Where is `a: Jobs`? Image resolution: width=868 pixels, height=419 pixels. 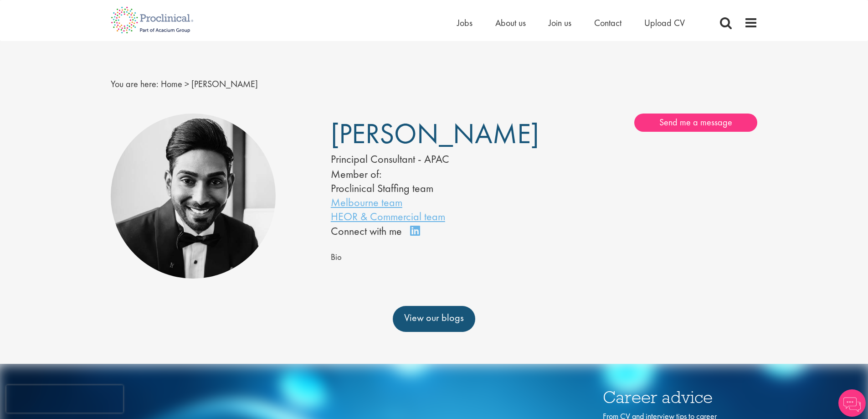
a: Jobs is located at coordinates (465, 23).